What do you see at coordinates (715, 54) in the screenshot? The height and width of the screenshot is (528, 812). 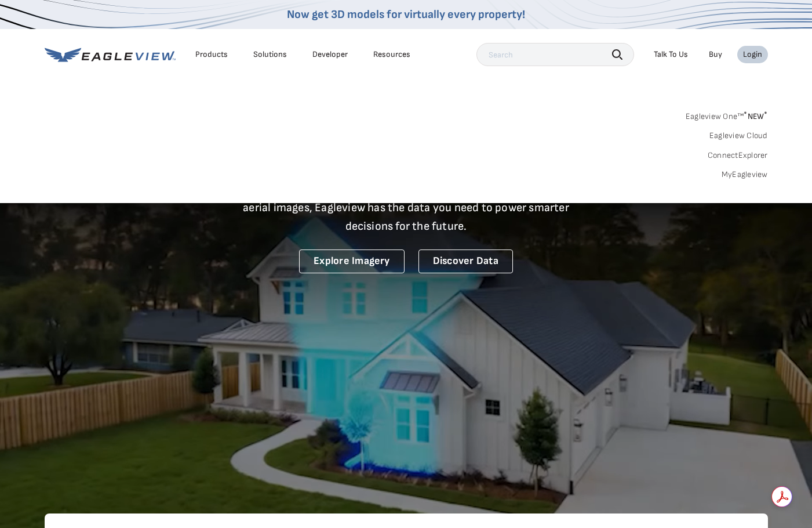 I see `a: Buy` at bounding box center [715, 54].